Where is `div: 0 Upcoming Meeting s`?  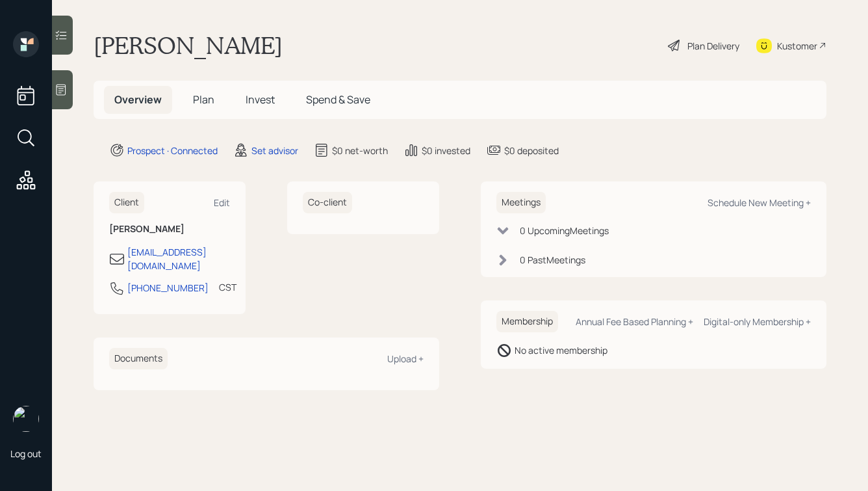
div: 0 Upcoming Meeting s is located at coordinates (564, 230).